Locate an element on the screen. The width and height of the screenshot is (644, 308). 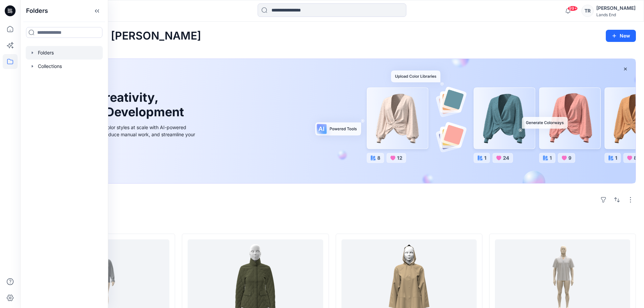
a: Discover more is located at coordinates (121, 160).